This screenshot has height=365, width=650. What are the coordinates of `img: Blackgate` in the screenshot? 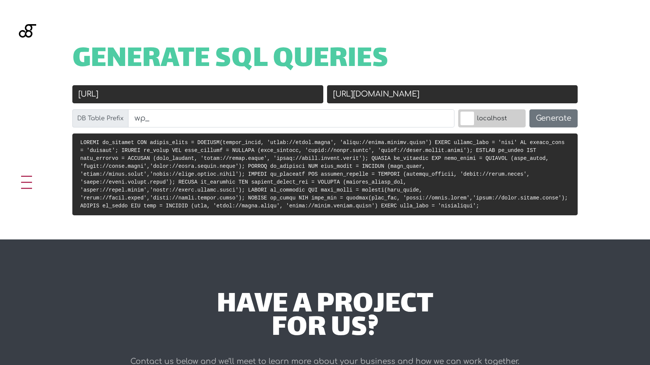 It's located at (28, 52).